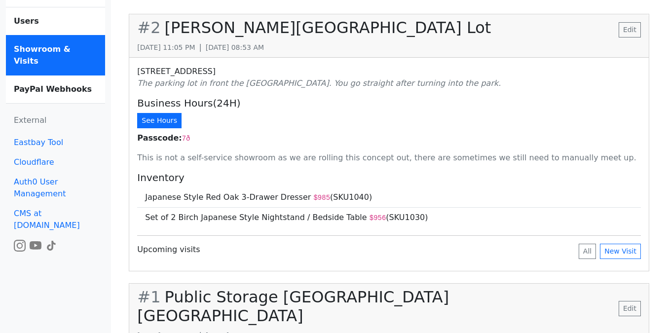 The image size is (667, 333). What do you see at coordinates (389, 103) in the screenshot?
I see `h5: Business Hours(24H)` at bounding box center [389, 103].